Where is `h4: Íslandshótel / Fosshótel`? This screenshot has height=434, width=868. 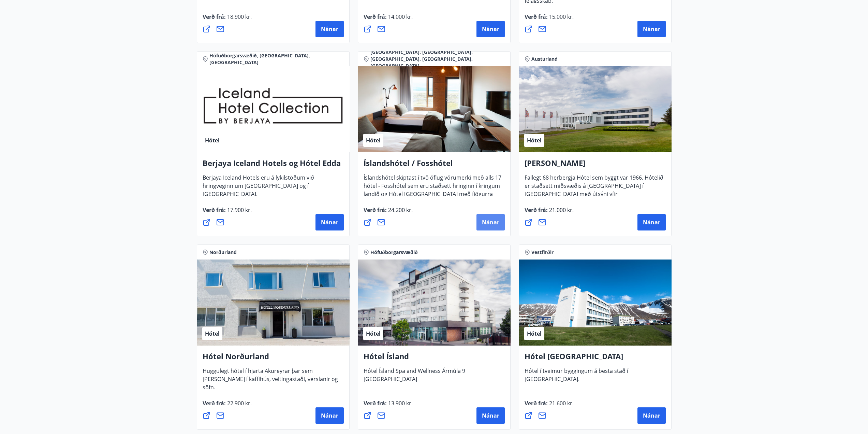
h4: Íslandshótel / Fosshótel is located at coordinates (434, 165).